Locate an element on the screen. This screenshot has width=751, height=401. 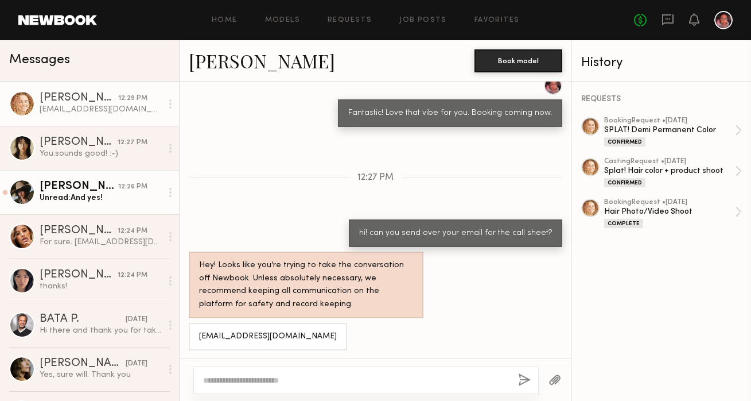
a: Book model is located at coordinates (518, 60).